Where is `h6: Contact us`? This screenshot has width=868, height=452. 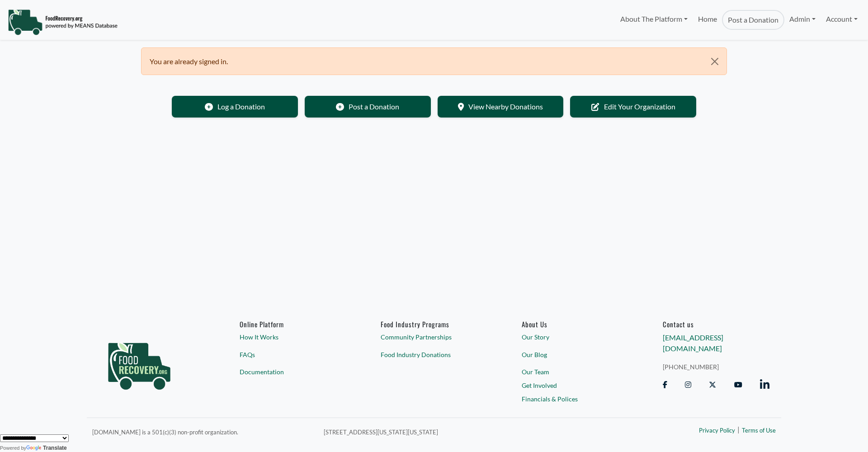 h6: Contact us is located at coordinates (716, 324).